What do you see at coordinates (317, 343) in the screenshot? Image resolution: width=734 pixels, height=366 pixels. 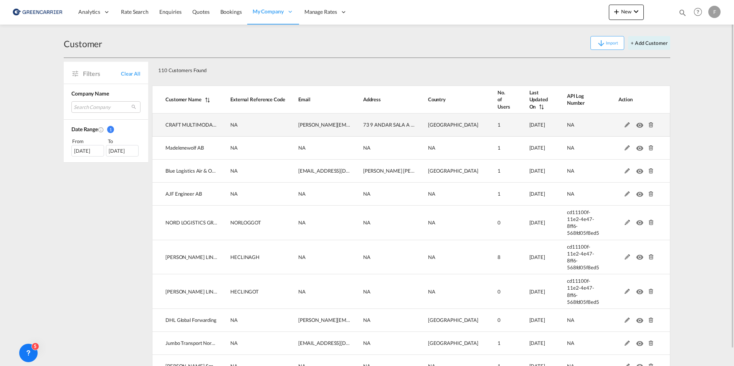 I see `td: shipping@jumbotransport.se` at bounding box center [317, 343].